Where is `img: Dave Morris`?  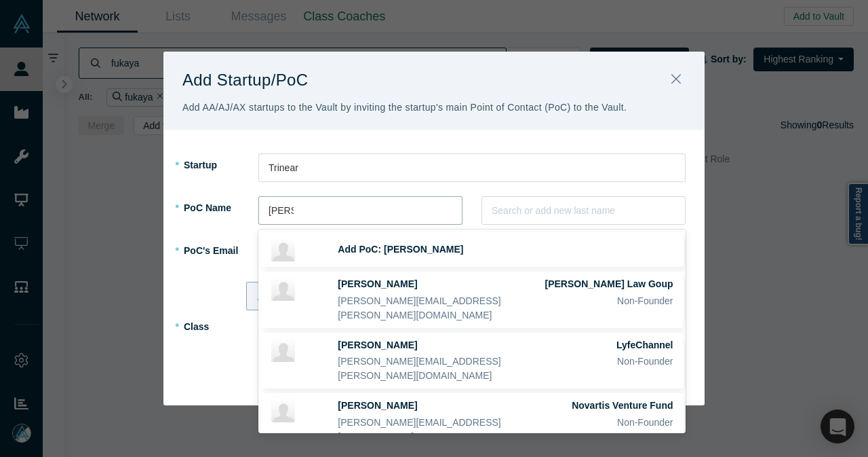 img: Dave Morris is located at coordinates (282, 410).